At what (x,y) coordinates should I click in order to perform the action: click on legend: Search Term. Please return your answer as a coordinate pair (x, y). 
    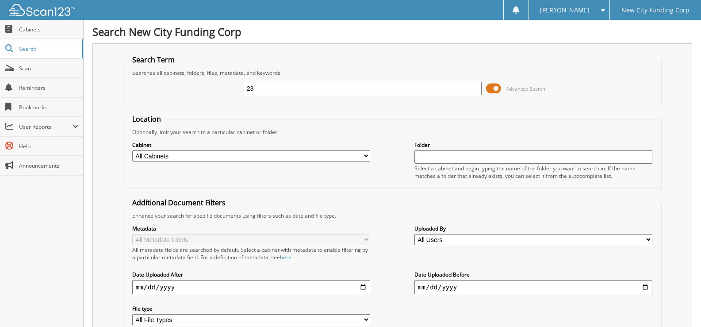
    Looking at the image, I should click on (154, 60).